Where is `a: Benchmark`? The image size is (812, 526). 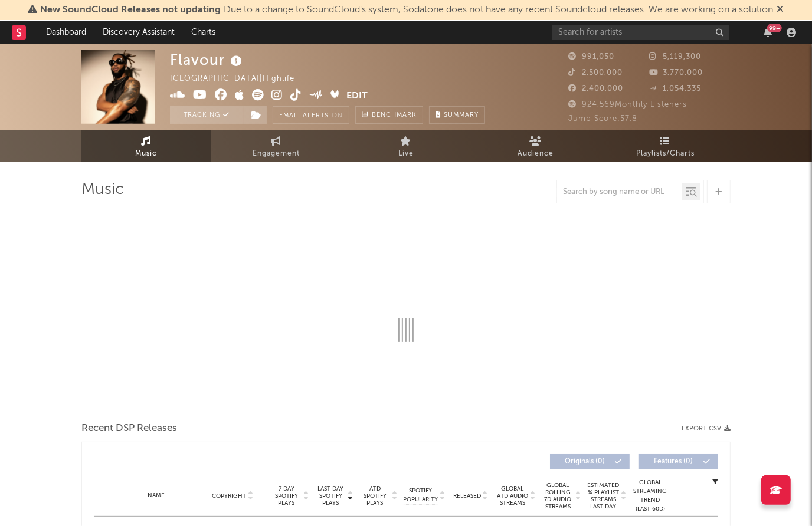
a: Benchmark is located at coordinates (389, 115).